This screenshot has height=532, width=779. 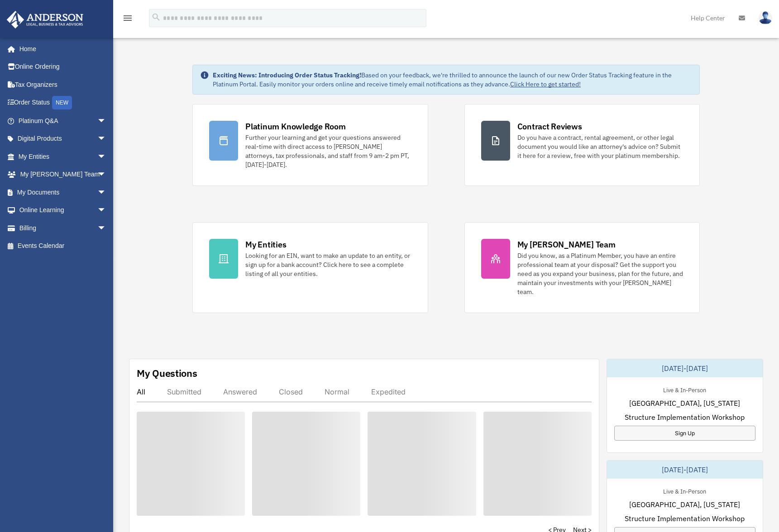 What do you see at coordinates (63, 85) in the screenshot?
I see `a: Tax Organizers` at bounding box center [63, 85].